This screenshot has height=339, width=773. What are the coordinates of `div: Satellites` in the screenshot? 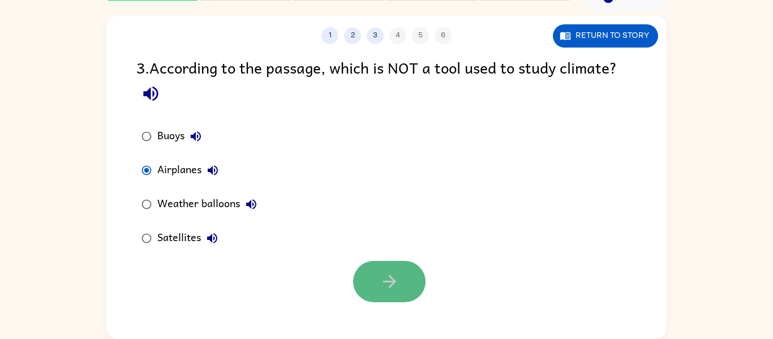 It's located at (190, 238).